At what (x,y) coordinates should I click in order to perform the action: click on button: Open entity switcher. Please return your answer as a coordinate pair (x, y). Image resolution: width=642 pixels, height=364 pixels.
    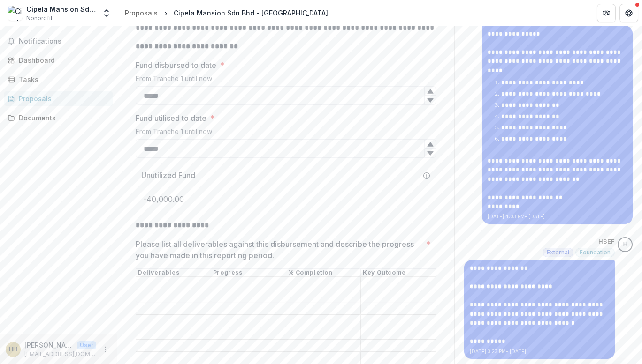
    Looking at the image, I should click on (107, 13).